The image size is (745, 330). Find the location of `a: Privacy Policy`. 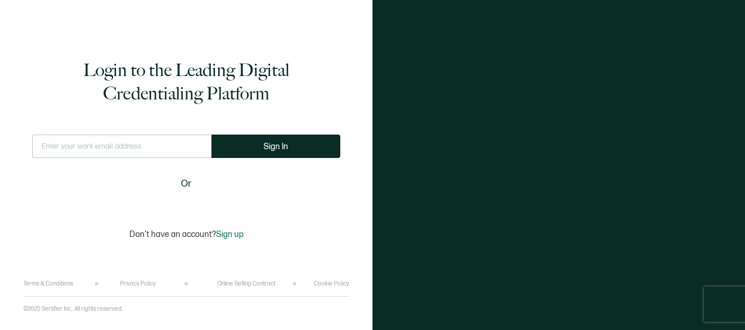

a: Privacy Policy is located at coordinates (138, 284).